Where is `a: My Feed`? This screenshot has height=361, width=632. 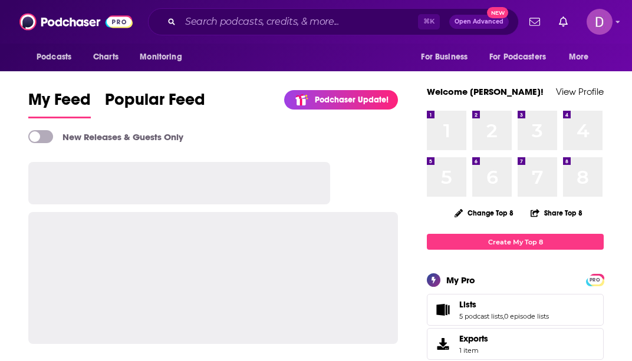
a: My Feed is located at coordinates (59, 104).